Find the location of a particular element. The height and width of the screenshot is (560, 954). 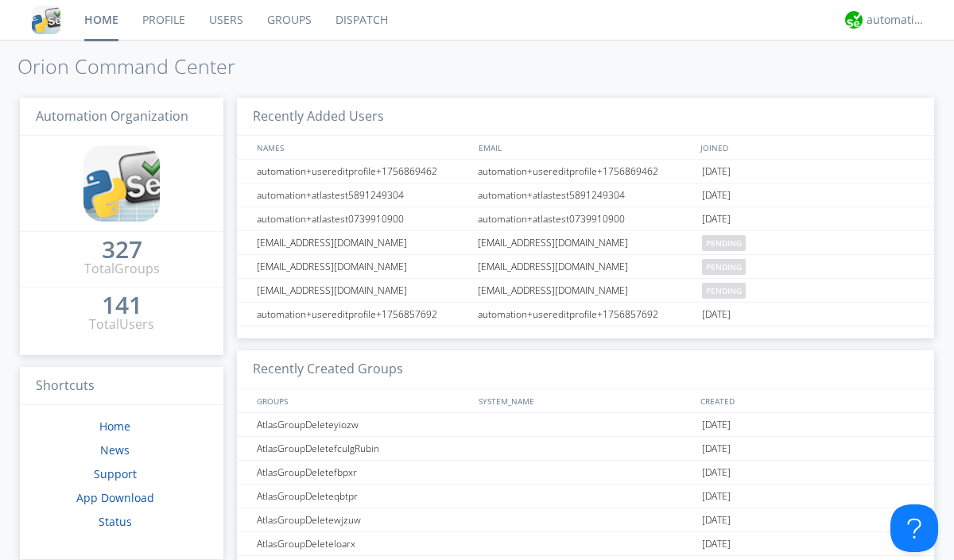

a: Status is located at coordinates (115, 521).